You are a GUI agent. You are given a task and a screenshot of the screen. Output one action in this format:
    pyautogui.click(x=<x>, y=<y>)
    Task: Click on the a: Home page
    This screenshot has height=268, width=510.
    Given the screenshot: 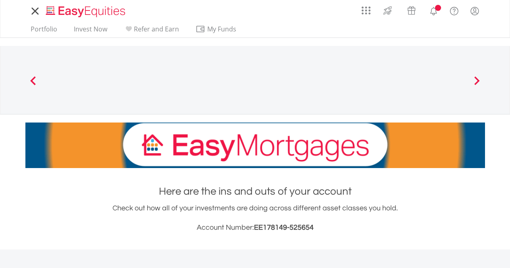 What is the action you would take?
    pyautogui.click(x=86, y=10)
    